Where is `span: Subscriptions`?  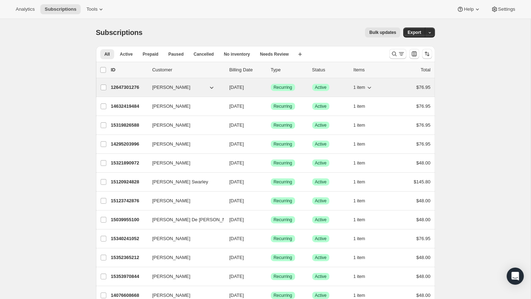 span: Subscriptions is located at coordinates (60, 9).